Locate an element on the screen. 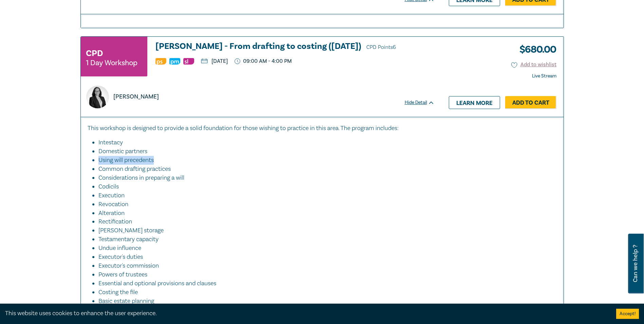 Image resolution: width=644 pixels, height=324 pixels. li: Domestic partners is located at coordinates (324, 152).